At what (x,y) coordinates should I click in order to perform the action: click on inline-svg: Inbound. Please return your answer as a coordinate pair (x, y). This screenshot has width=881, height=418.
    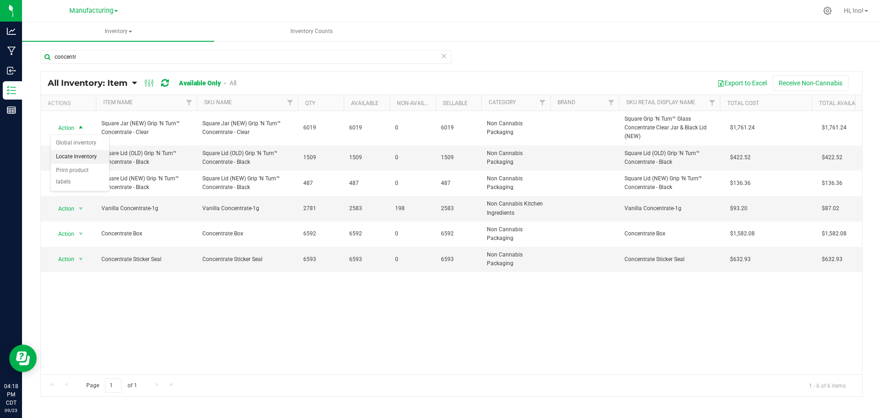
    Looking at the image, I should click on (11, 71).